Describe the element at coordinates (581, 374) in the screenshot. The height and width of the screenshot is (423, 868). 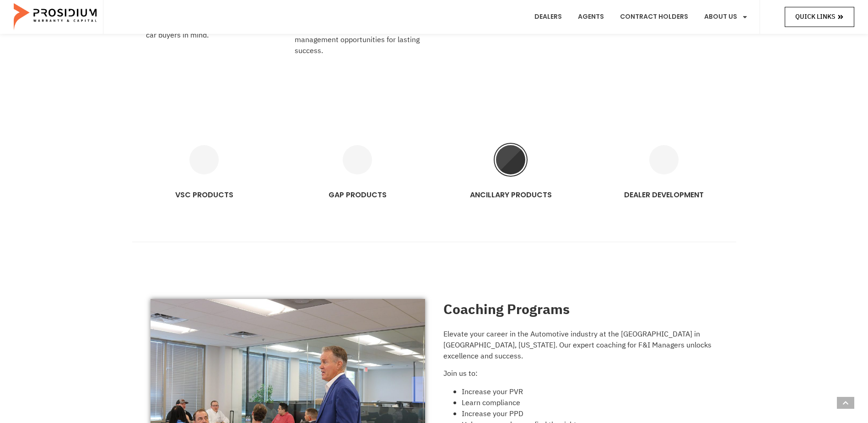
I see `p: Join us to:` at that location.